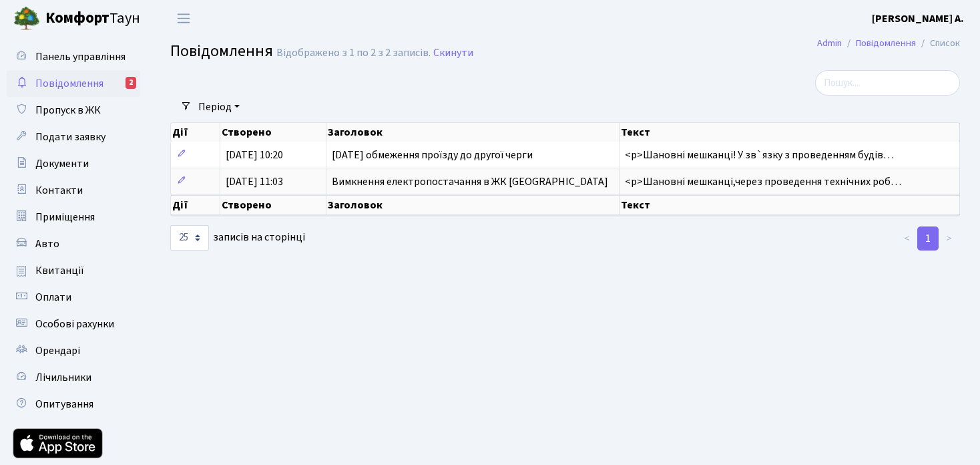 Image resolution: width=980 pixels, height=465 pixels. Describe the element at coordinates (53, 297) in the screenshot. I see `span: Оплати` at that location.